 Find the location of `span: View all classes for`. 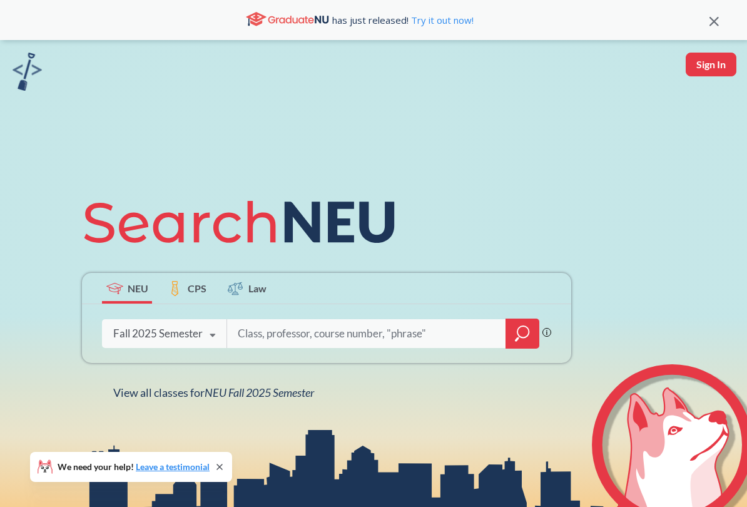

span: View all classes for is located at coordinates (213, 392).